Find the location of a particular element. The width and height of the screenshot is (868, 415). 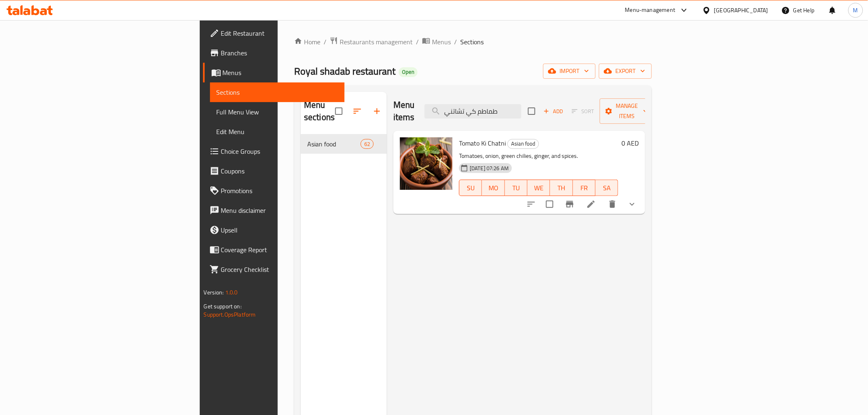

h2: Menu items is located at coordinates (405, 111).